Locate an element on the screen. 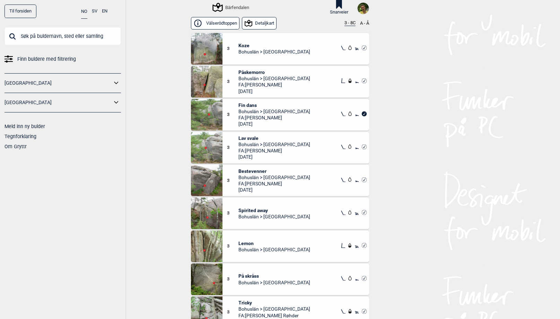 The height and width of the screenshot is (319, 560). span: Bestevenner is located at coordinates (274, 171).